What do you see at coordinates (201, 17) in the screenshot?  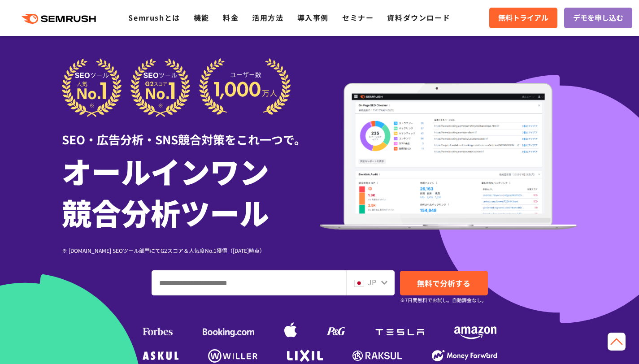 I see `a: 機能` at bounding box center [201, 17].